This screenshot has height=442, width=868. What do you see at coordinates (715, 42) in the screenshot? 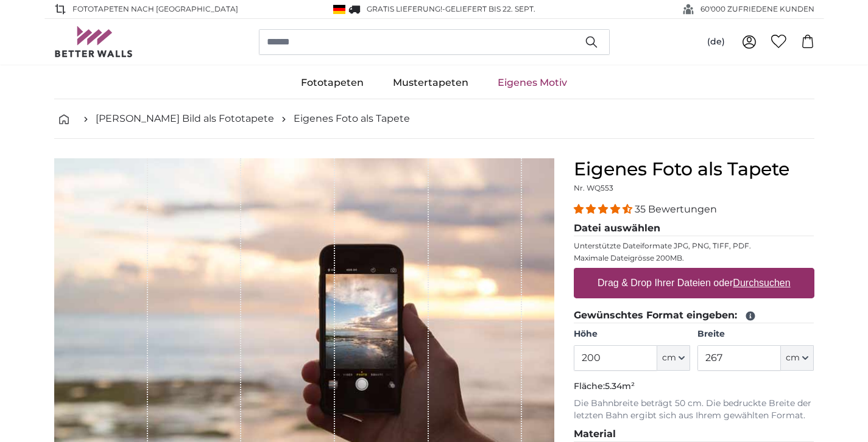
I see `button: (de)` at bounding box center [715, 42].